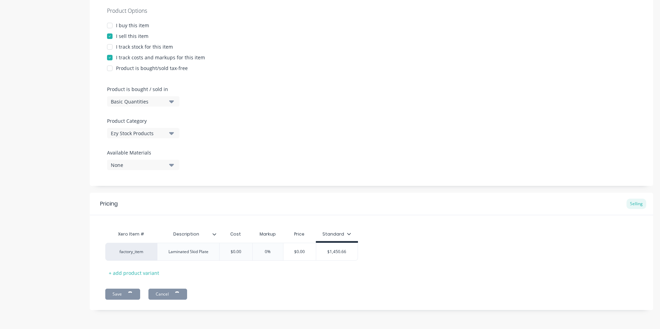 Image resolution: width=660 pixels, height=329 pixels. Describe the element at coordinates (188, 252) in the screenshot. I see `div: Laminated Skid Plate` at that location.